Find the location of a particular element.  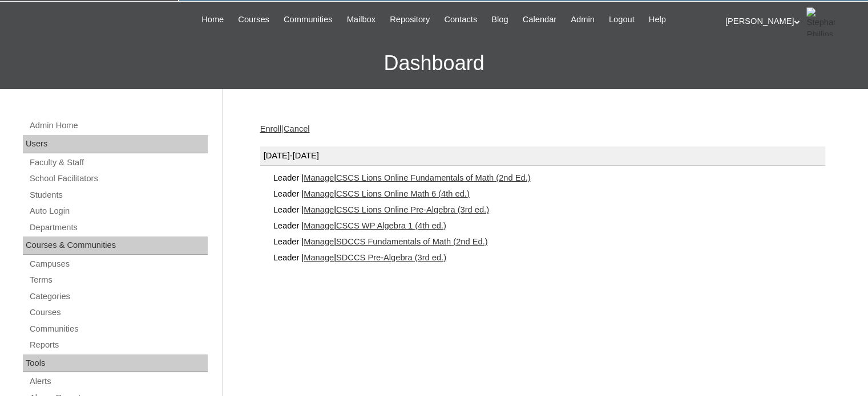

a: Repository is located at coordinates (410, 20).